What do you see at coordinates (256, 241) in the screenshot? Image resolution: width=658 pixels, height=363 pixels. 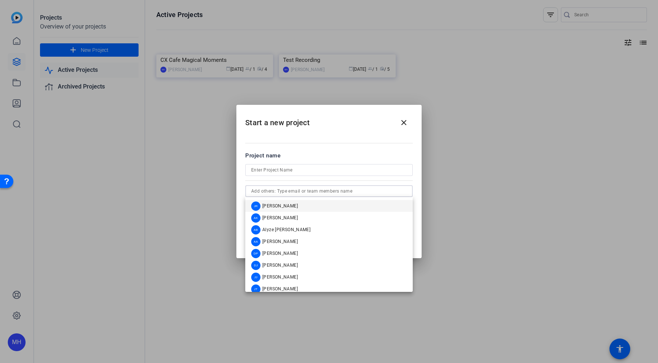 I see `div: AA` at bounding box center [256, 241].